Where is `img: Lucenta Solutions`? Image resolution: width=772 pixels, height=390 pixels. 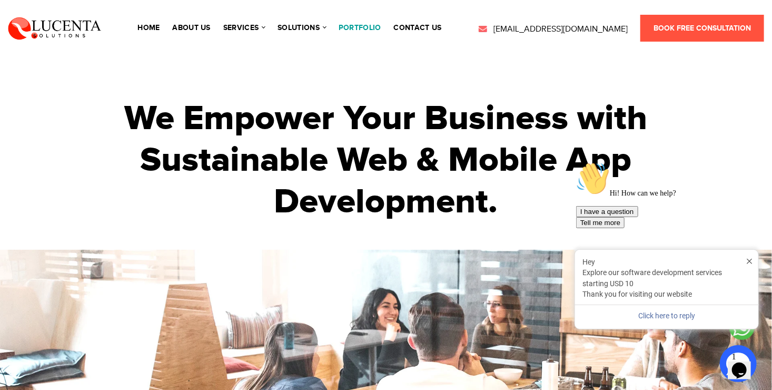
img: Lucenta Solutions is located at coordinates (55, 28).